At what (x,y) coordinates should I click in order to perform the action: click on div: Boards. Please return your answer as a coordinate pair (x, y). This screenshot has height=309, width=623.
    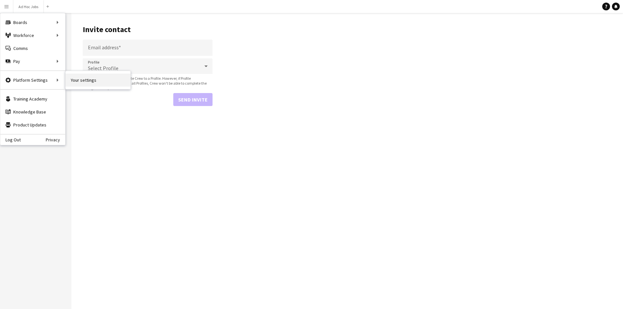
    Looking at the image, I should click on (33, 22).